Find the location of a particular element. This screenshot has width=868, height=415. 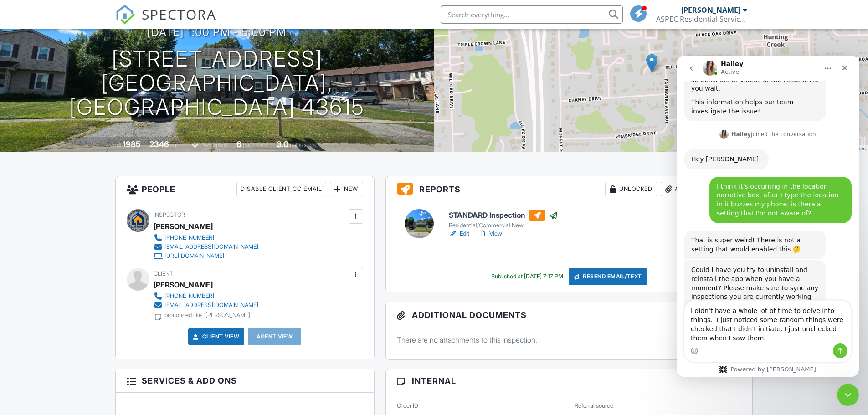

button: Home is located at coordinates (151, 12).